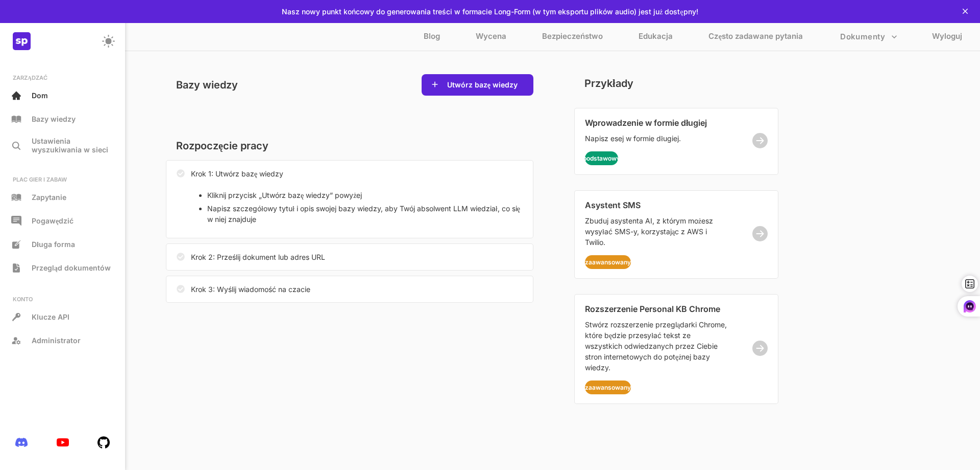 The width and height of the screenshot is (980, 470). What do you see at coordinates (755, 36) in the screenshot?
I see `font: Często zadawane pytania` at bounding box center [755, 36].